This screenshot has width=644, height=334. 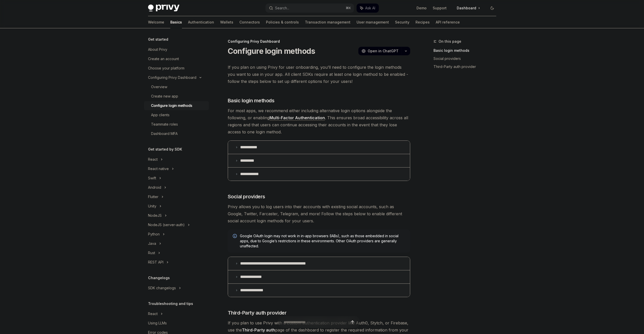 What do you see at coordinates (155, 188) in the screenshot?
I see `div: Android` at bounding box center [155, 188].